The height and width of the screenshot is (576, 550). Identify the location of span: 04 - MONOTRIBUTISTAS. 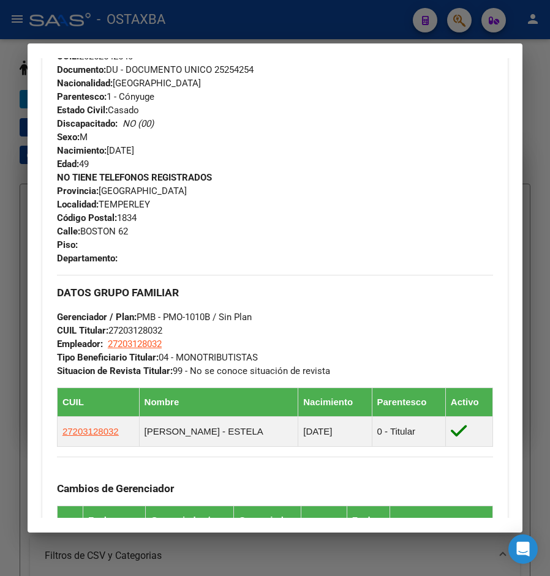
(157, 358).